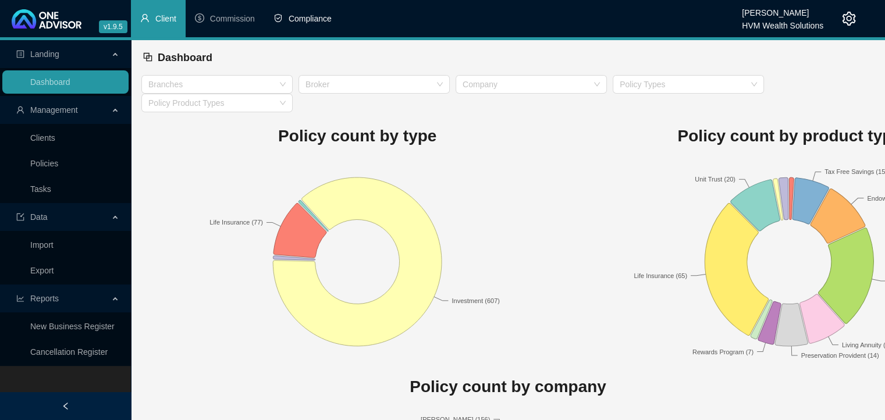 The image size is (885, 420). Describe the element at coordinates (45, 54) in the screenshot. I see `span: Landing` at that location.